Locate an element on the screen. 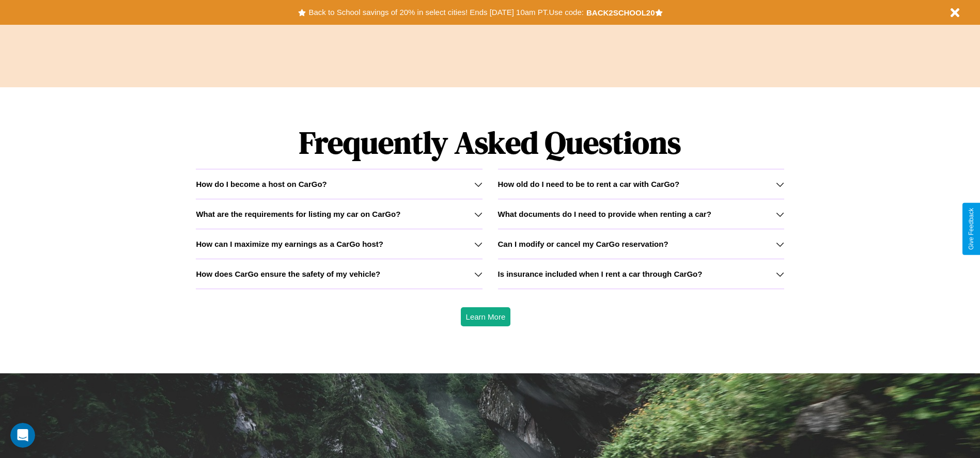 This screenshot has height=458, width=980. h3: How old do I need to be to rent a car with CarGo? is located at coordinates (589, 184).